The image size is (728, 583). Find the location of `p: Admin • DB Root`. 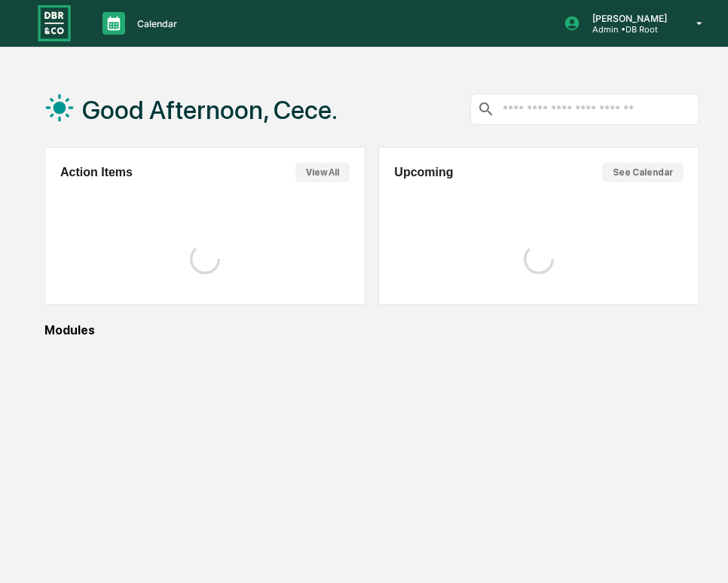

p: Admin • DB Root is located at coordinates (626, 29).